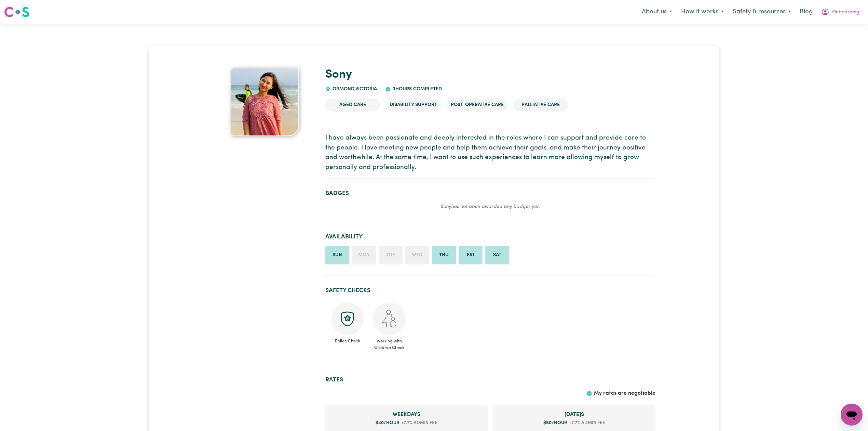 Image resolution: width=868 pixels, height=431 pixels. What do you see at coordinates (389, 319) in the screenshot?
I see `img: Working with children check` at bounding box center [389, 319].